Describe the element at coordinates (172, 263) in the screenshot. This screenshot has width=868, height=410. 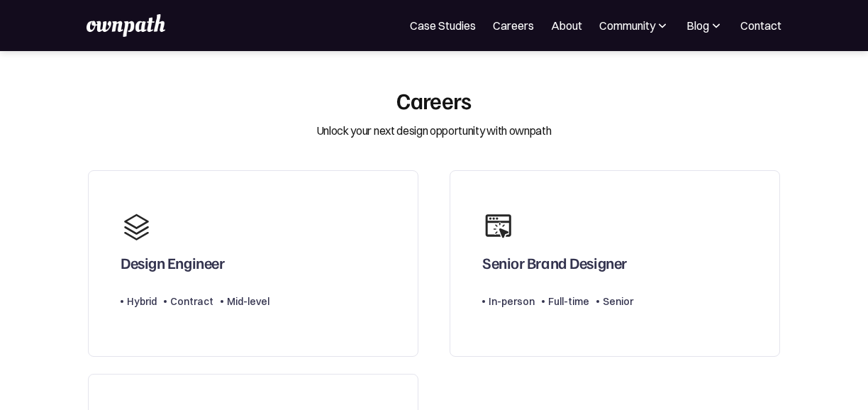
I see `div: Design Engineer` at that location.